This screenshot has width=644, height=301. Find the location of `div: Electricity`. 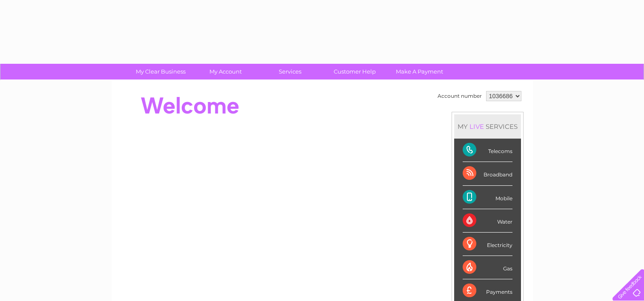

div: Electricity is located at coordinates (487, 244).